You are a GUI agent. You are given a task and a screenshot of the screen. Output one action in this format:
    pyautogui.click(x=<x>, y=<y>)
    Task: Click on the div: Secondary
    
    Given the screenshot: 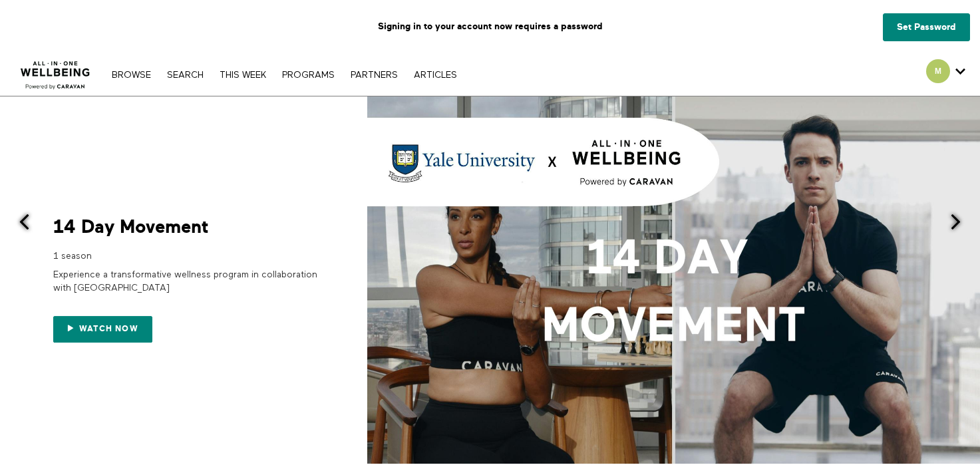 What is the action you would take?
    pyautogui.click(x=946, y=74)
    